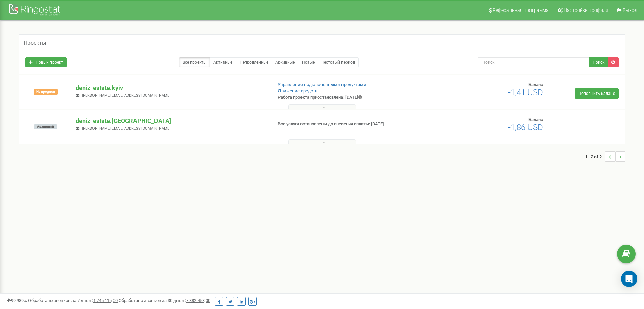  What do you see at coordinates (35, 43) in the screenshot?
I see `h5: Проекты` at bounding box center [35, 43].